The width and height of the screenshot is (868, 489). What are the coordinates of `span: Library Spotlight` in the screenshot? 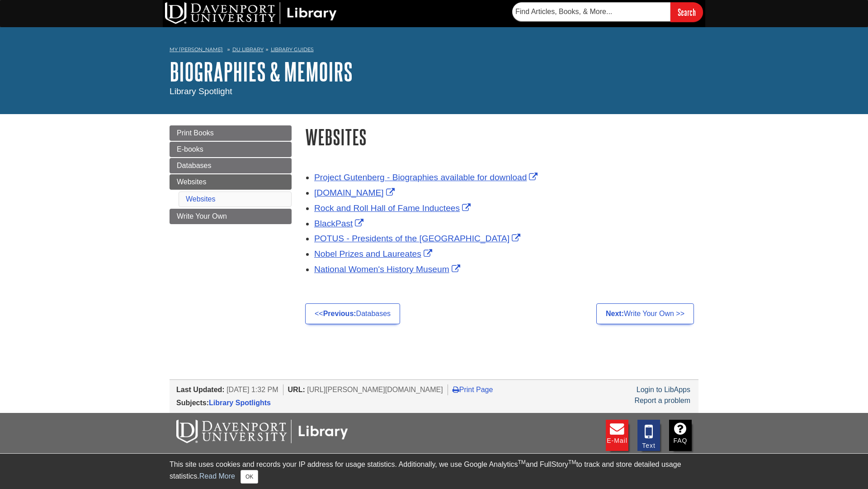 It's located at (201, 91).